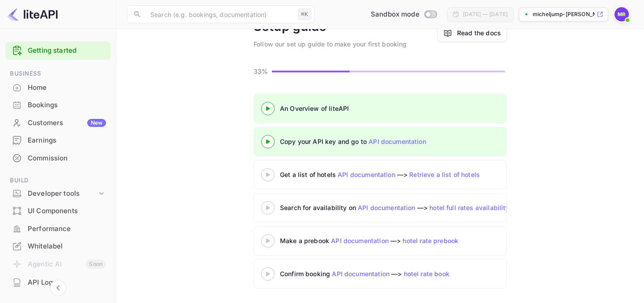  I want to click on input: Search (e.g. bookings, documentation), so click(219, 14).